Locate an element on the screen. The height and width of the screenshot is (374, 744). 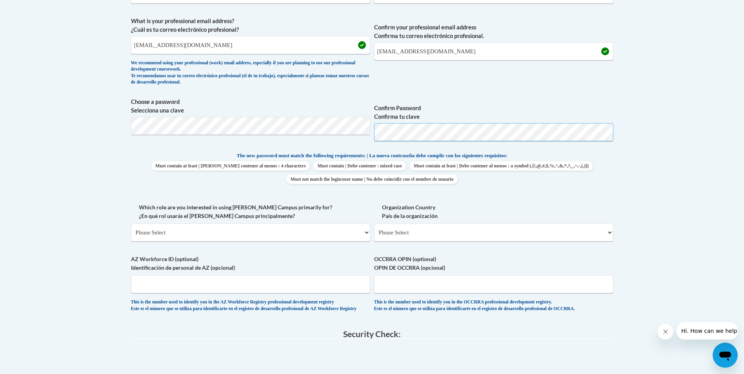
label: What is your professional email address? ¿Cuál es tu correo electrónico profesional? is located at coordinates (251, 25).